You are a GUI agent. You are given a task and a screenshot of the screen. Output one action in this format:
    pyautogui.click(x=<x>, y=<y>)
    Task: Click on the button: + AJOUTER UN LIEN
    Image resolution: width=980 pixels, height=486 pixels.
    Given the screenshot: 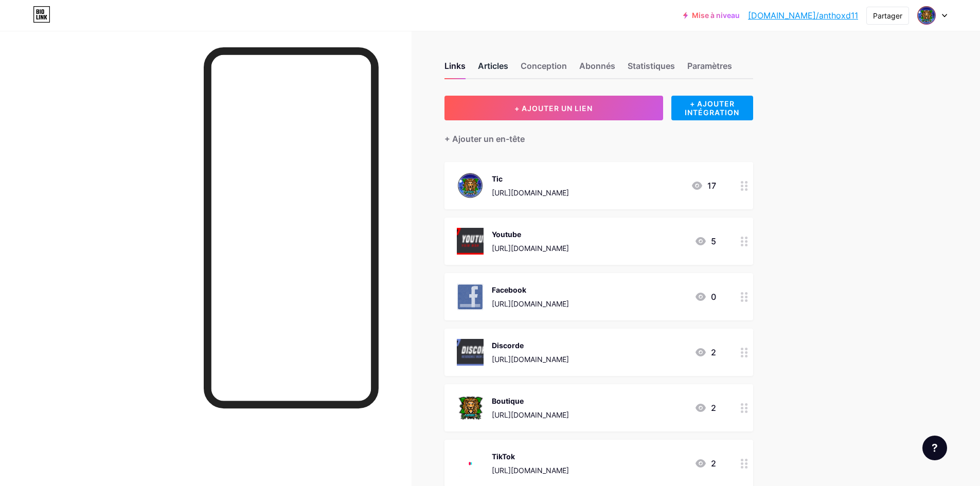 What is the action you would take?
    pyautogui.click(x=553, y=108)
    